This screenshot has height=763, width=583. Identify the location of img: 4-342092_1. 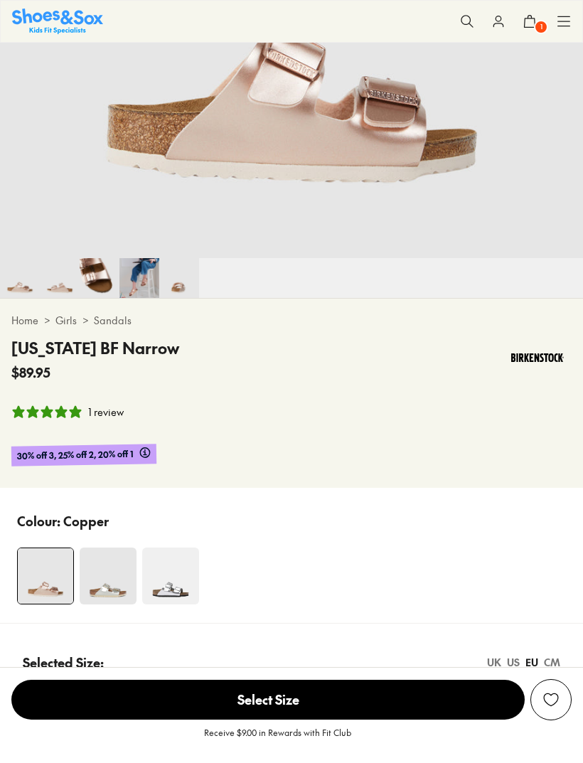
(108, 576).